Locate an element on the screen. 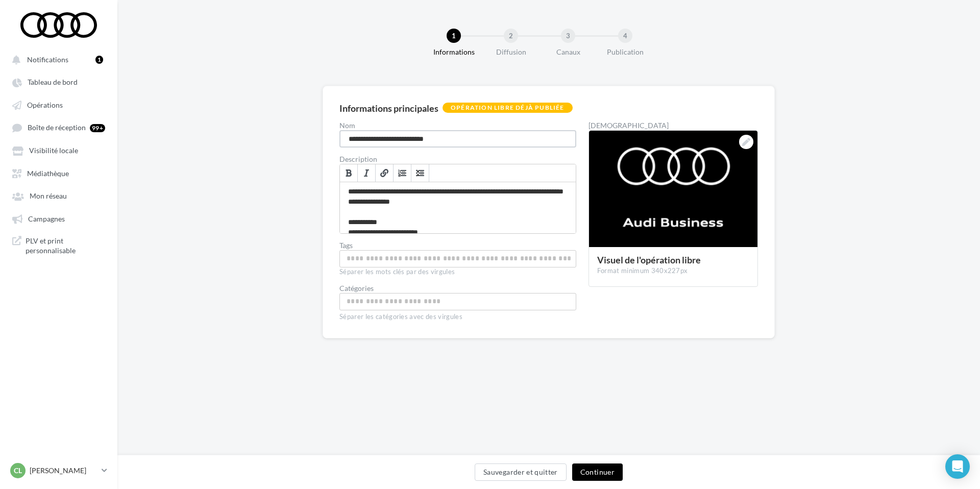 The image size is (980, 489). span: Boîte de réception is located at coordinates (57, 128).